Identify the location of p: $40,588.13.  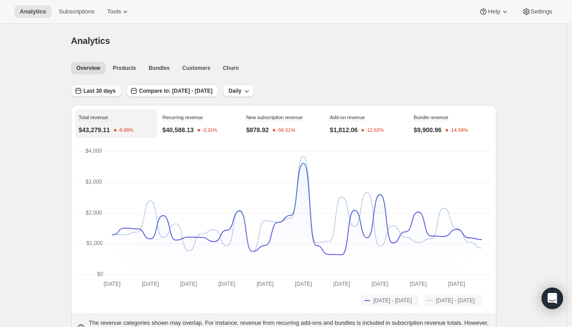
(178, 130).